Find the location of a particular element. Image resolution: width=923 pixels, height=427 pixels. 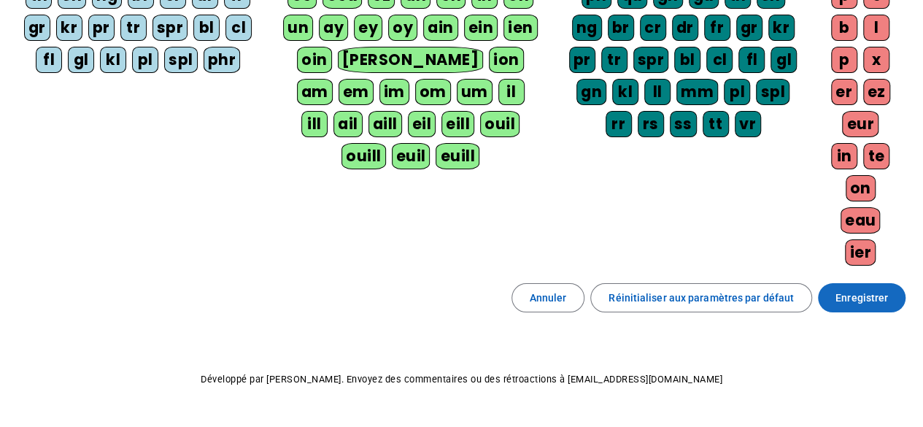

div: ain is located at coordinates (441, 28).